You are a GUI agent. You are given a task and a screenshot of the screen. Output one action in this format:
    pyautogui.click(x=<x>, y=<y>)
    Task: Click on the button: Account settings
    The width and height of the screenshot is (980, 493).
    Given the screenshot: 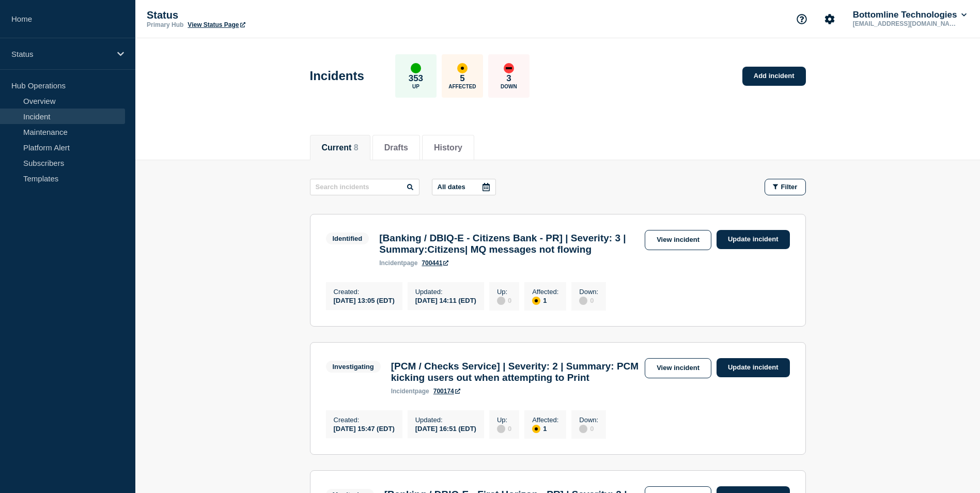 What is the action you would take?
    pyautogui.click(x=829, y=19)
    